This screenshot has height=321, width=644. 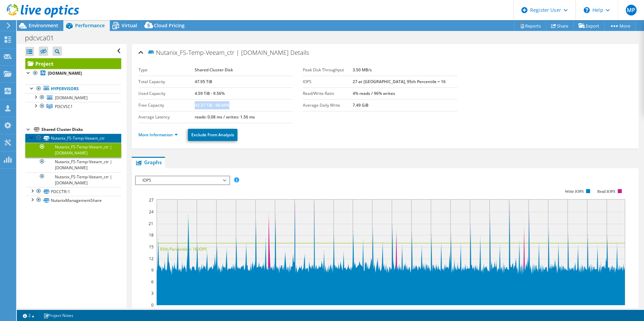 What do you see at coordinates (167, 70) in the screenshot?
I see `label: Type` at bounding box center [167, 70].